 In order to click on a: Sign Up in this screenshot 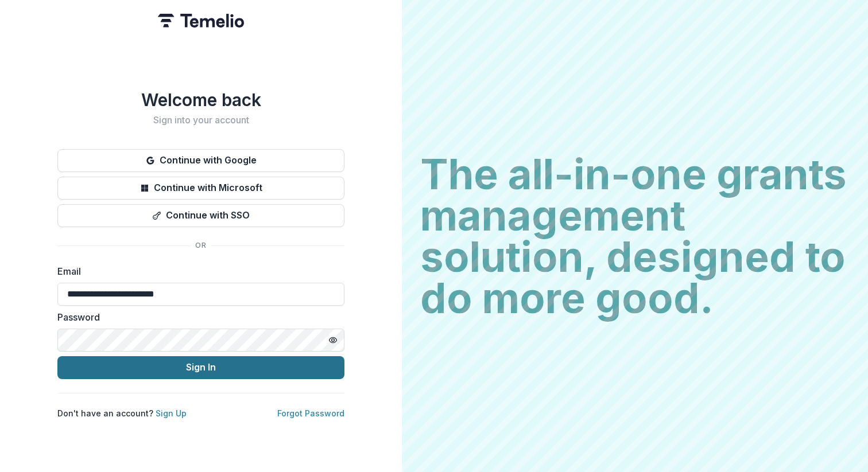, I will do `click(171, 413)`.